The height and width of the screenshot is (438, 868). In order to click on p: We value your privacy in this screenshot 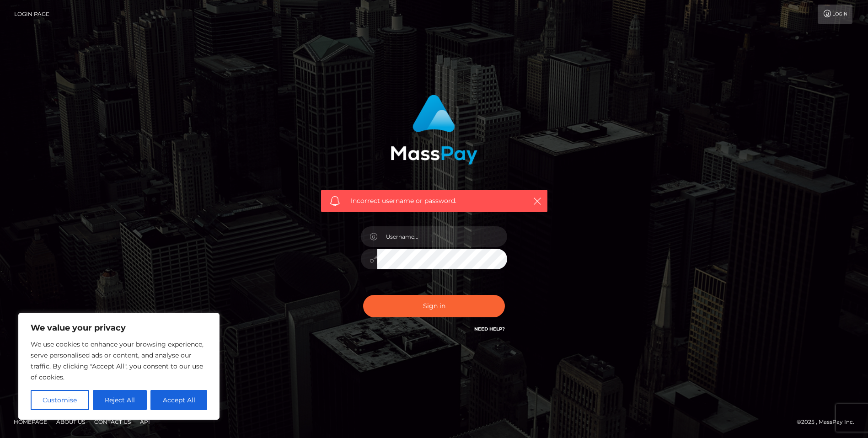, I will do `click(119, 328)`.